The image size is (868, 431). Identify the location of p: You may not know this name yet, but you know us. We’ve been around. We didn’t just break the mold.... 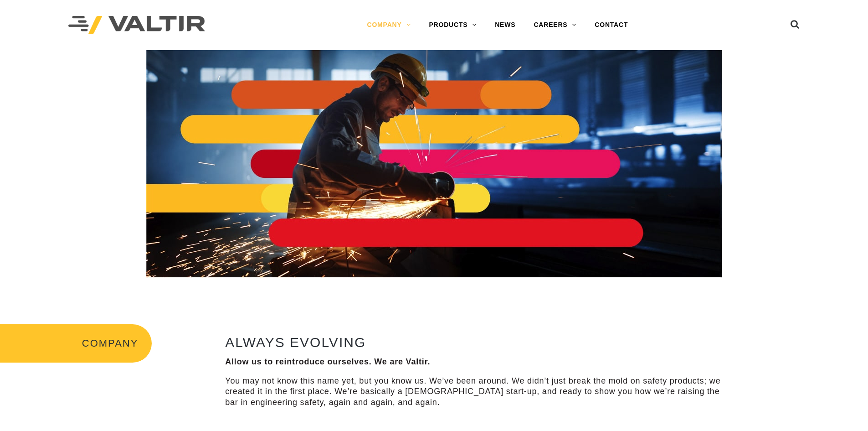
(477, 392).